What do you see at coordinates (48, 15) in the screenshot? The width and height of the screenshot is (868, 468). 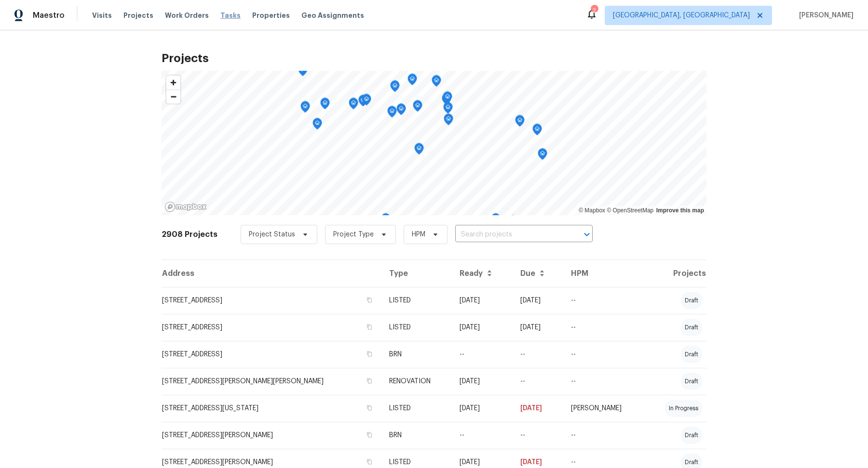 I see `span: Maestro` at bounding box center [48, 15].